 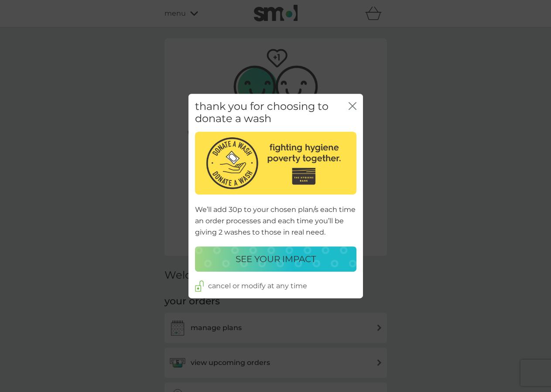 What do you see at coordinates (276, 259) in the screenshot?
I see `button: SEE YOUR IMPACT` at bounding box center [276, 259].